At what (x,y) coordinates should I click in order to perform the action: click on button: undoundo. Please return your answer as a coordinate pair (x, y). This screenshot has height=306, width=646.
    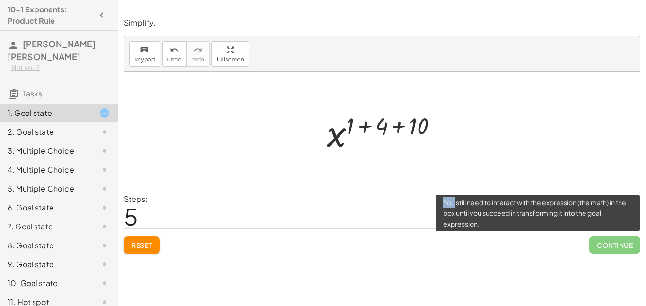
    Looking at the image, I should click on (175, 54).